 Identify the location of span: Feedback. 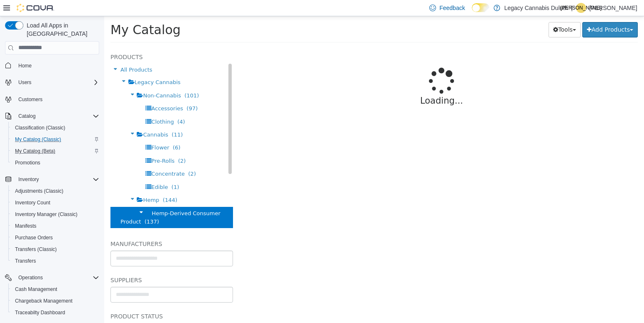
(452, 8).